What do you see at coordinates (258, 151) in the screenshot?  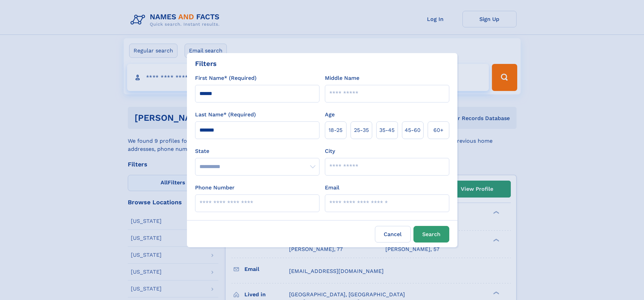 I see `label: State` at bounding box center [258, 151].